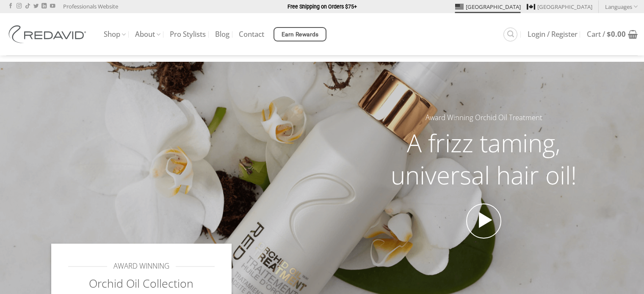  I want to click on img: REDAVID Salon Products | United States, so click(49, 34).